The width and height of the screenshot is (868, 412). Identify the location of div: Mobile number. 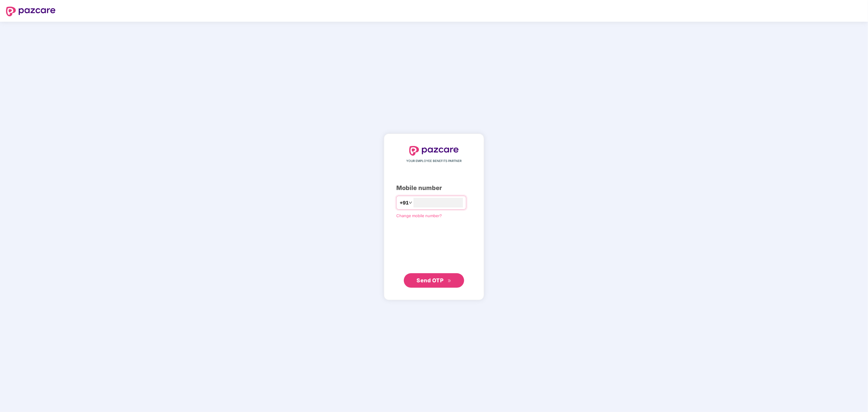
(434, 188).